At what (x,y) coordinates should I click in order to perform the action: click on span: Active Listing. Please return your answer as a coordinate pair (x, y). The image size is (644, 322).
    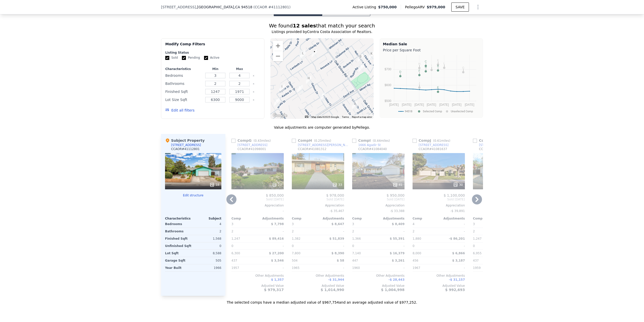
    Looking at the image, I should click on (365, 7).